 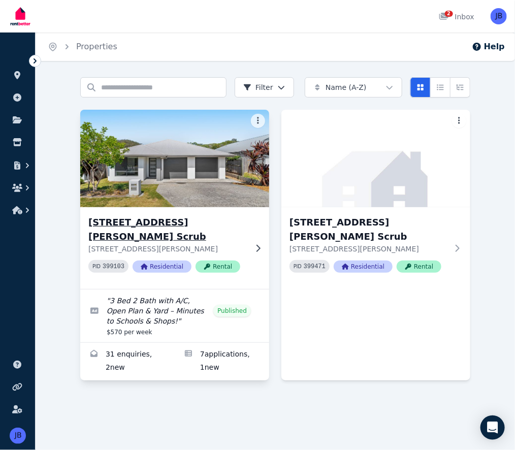 What do you see at coordinates (488, 47) in the screenshot?
I see `button: Help` at bounding box center [488, 47].